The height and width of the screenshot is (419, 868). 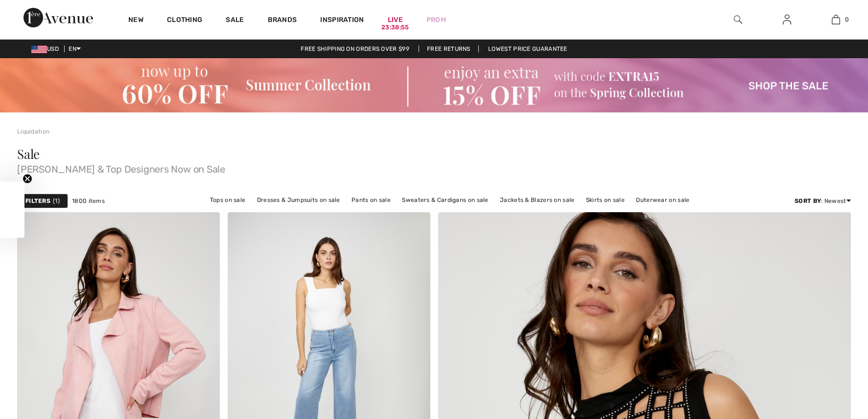 I want to click on a: Clothing, so click(x=185, y=21).